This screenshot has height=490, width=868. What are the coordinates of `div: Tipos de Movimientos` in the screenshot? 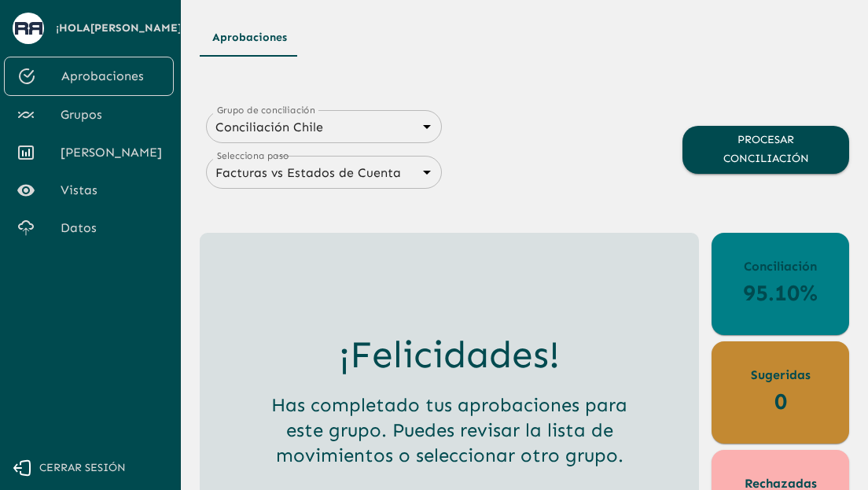 It's located at (525, 38).